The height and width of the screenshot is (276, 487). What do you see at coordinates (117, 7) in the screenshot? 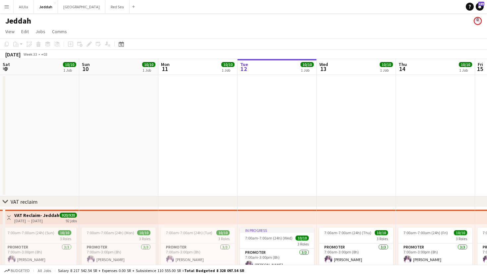
I see `button: Red Sea` at bounding box center [117, 7].